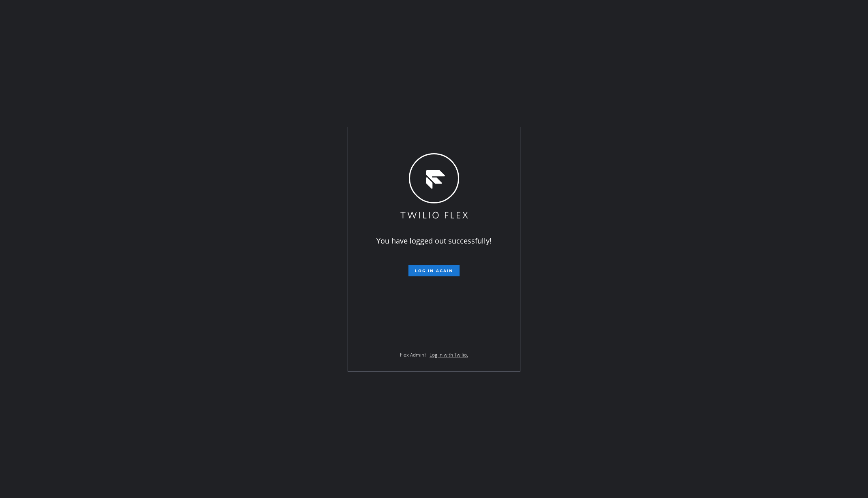 The image size is (868, 498). I want to click on span: Log in again, so click(434, 271).